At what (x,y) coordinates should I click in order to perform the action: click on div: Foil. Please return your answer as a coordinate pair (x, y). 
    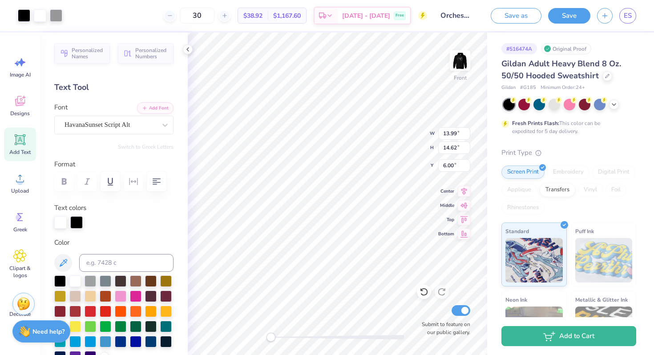
    Looking at the image, I should click on (616, 190).